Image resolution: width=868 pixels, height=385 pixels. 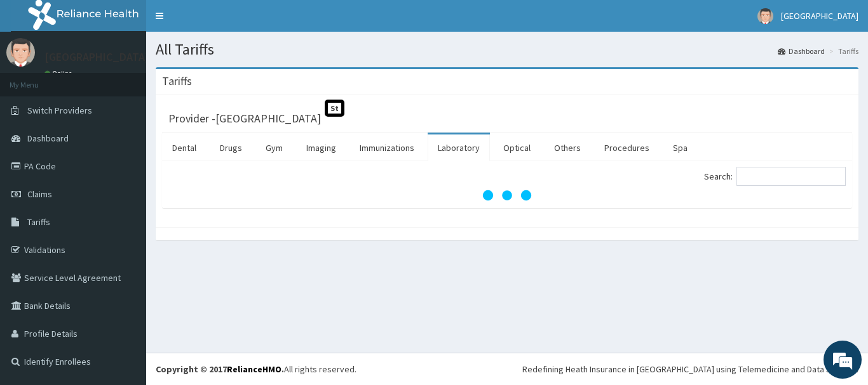 I want to click on span: Tariffs, so click(x=39, y=222).